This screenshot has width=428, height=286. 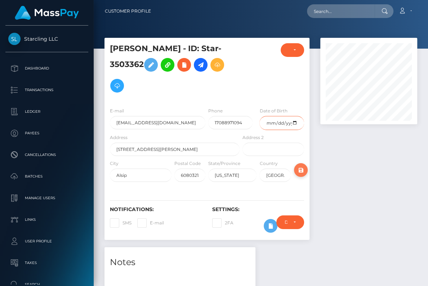 I want to click on p: User Profile, so click(x=47, y=241).